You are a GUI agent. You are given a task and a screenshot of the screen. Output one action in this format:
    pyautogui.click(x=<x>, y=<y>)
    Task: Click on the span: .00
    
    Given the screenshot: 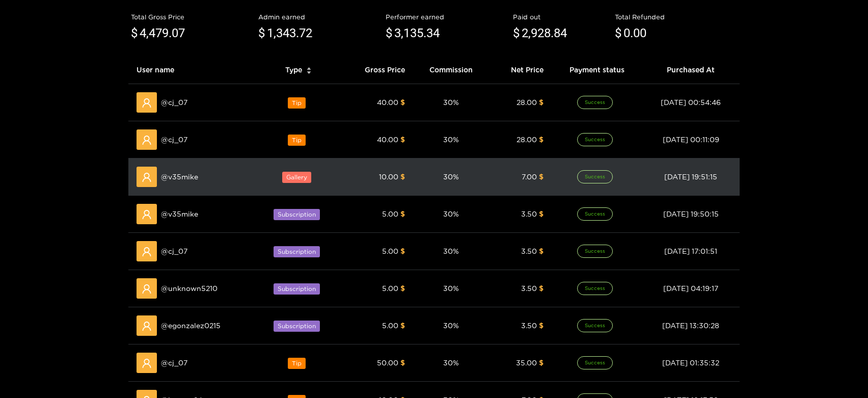 What is the action you would take?
    pyautogui.click(x=638, y=33)
    